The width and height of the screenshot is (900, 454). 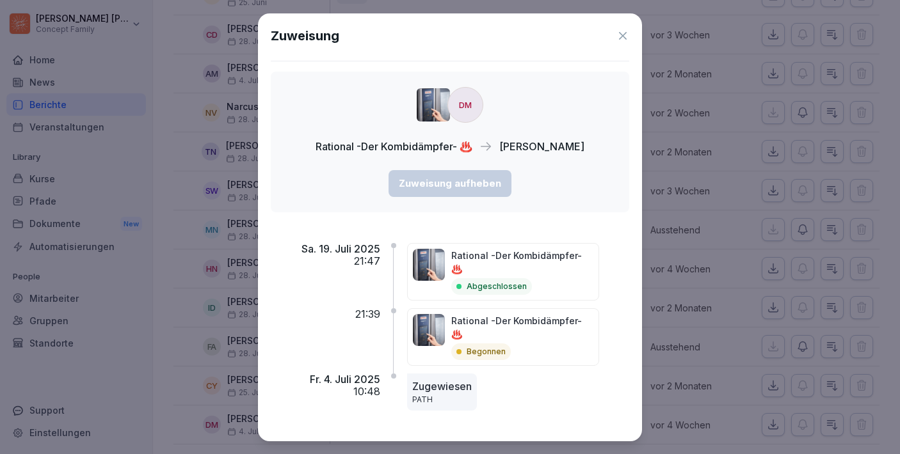 I want to click on div: DM, so click(x=465, y=105).